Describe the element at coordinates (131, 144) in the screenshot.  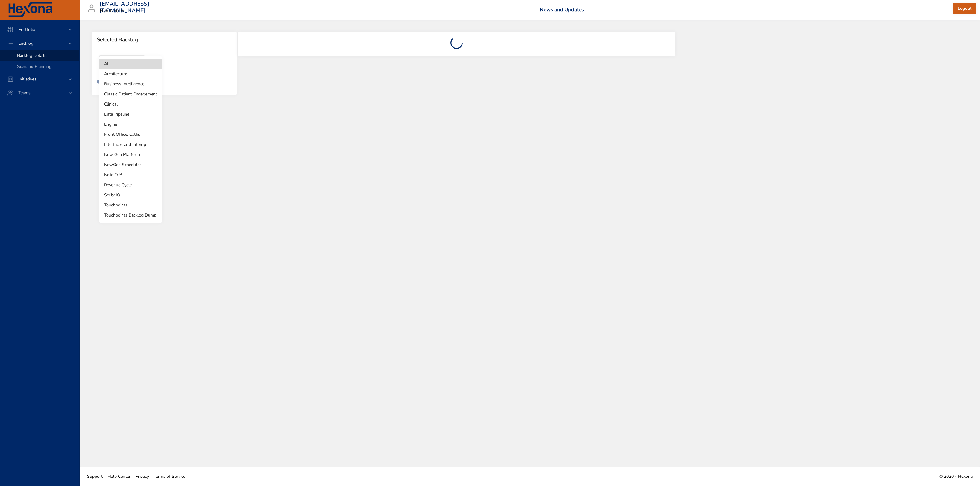
I see `li: Interfaces and Interop` at that location.